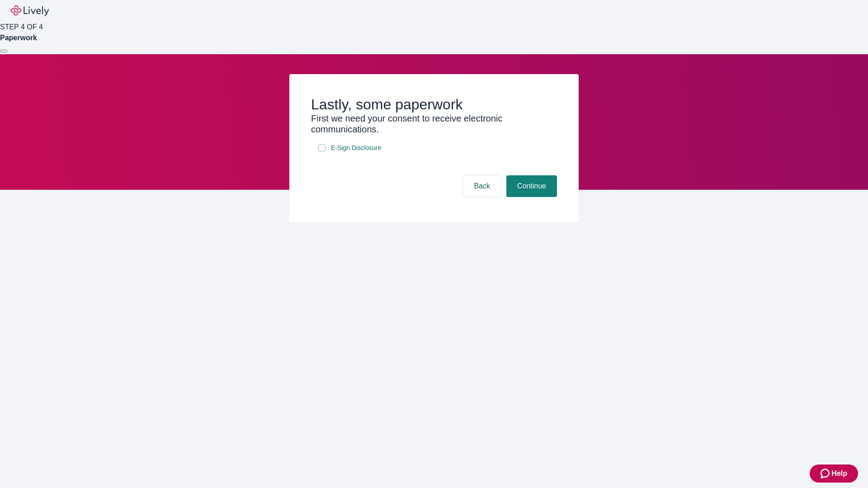 Image resolution: width=868 pixels, height=488 pixels. What do you see at coordinates (30, 11) in the screenshot?
I see `img: Lively` at bounding box center [30, 11].